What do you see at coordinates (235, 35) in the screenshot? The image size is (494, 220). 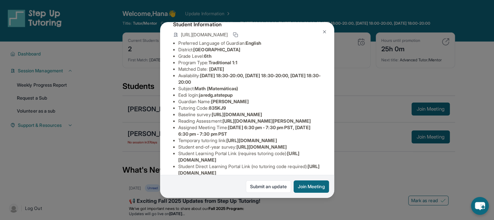 I see `button: Copy link` at bounding box center [235, 35].